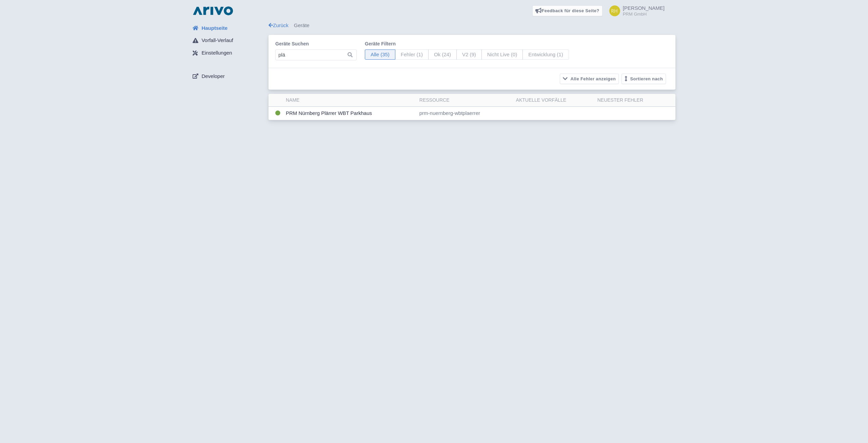 This screenshot has height=443, width=868. What do you see at coordinates (350, 100) in the screenshot?
I see `th: Name` at bounding box center [350, 100].